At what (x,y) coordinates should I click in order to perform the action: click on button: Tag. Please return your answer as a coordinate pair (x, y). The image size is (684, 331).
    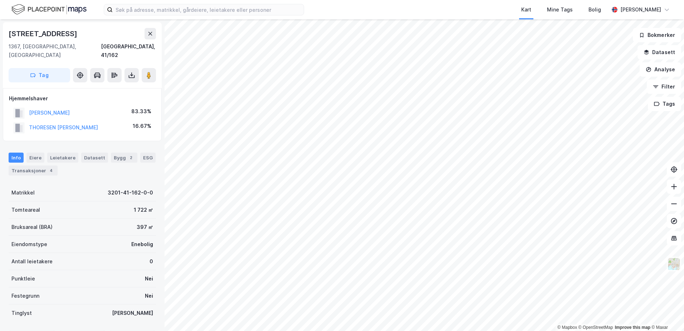
    Looking at the image, I should click on (39, 75).